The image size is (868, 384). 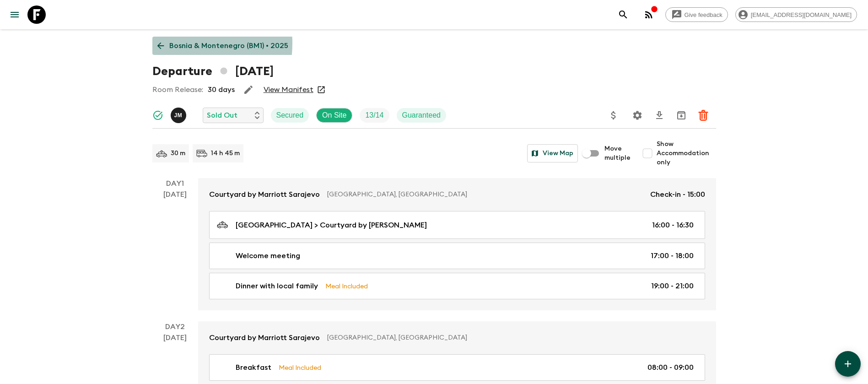 I want to click on a: Dinner with local familyMeal Included19:00 - 21:00, so click(x=457, y=286).